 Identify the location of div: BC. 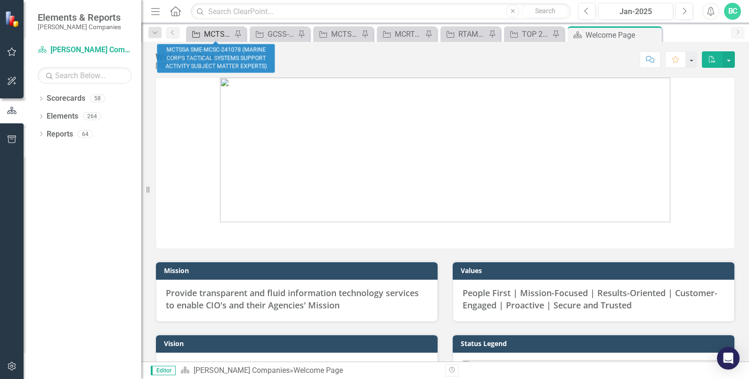
(732, 11).